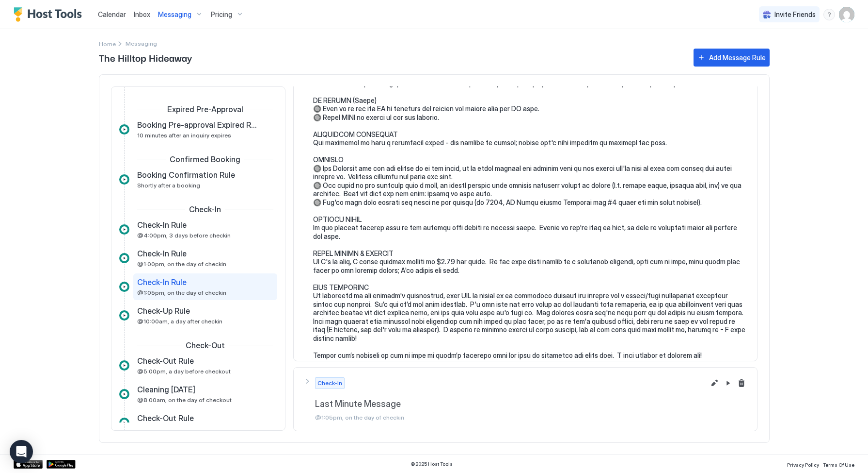  Describe the element at coordinates (142, 14) in the screenshot. I see `span: Inbox` at that location.